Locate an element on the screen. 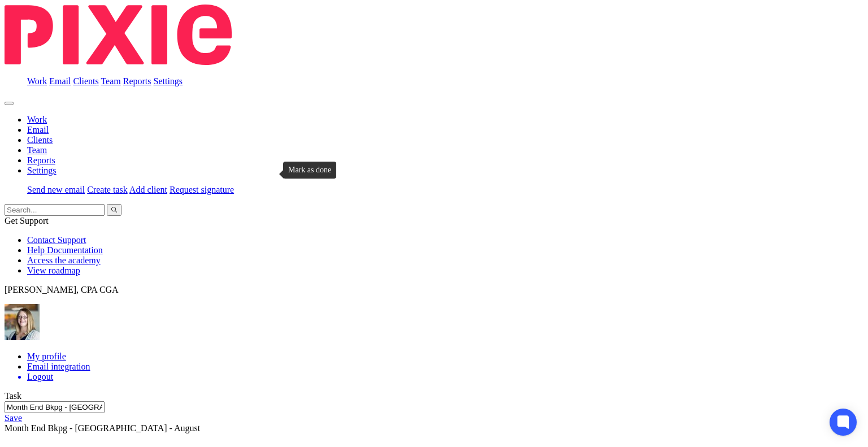 Image resolution: width=868 pixels, height=447 pixels. a: Create task is located at coordinates (107, 189).